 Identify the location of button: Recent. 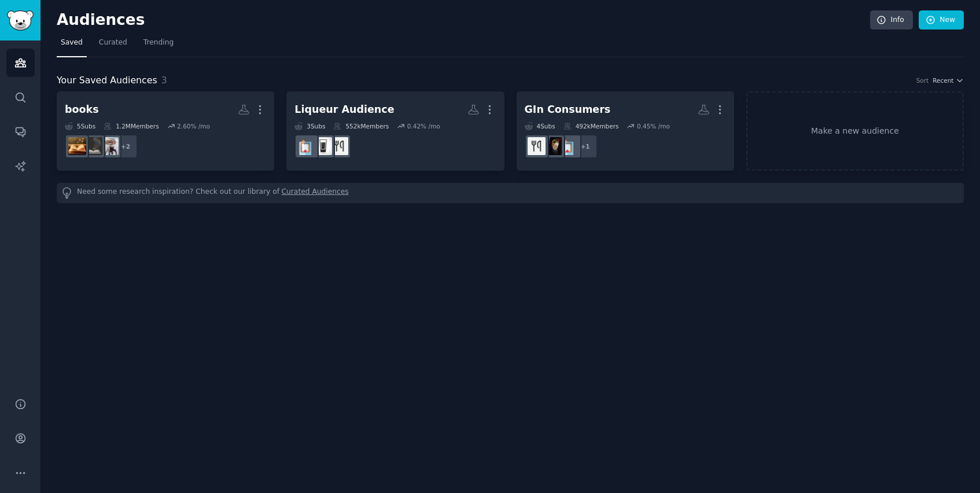
(948, 81).